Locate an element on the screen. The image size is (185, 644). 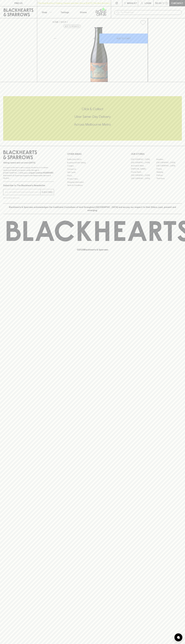
input: e.g. jane@blackheartsandsparrows.com.au is located at coordinates (23, 192).